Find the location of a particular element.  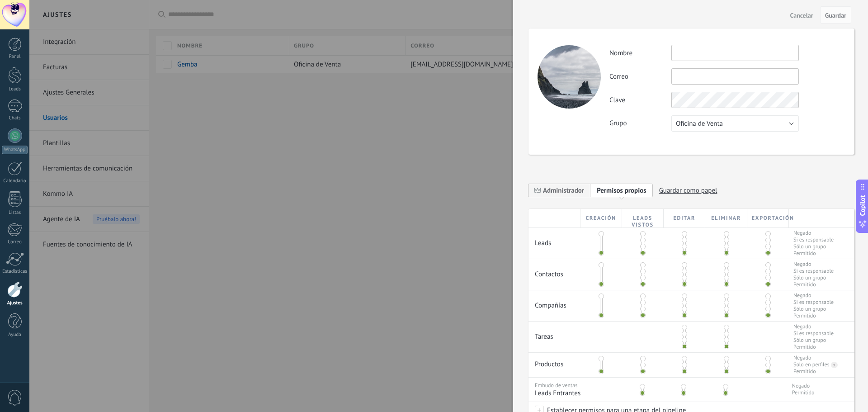

div: Solo en perfiles is located at coordinates (812, 365).